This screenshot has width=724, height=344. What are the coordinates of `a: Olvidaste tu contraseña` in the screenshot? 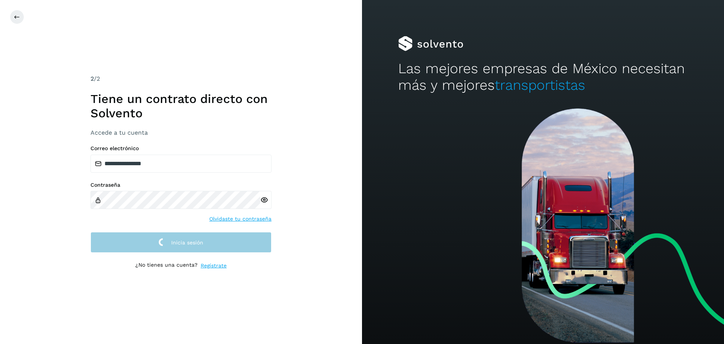 It's located at (240, 219).